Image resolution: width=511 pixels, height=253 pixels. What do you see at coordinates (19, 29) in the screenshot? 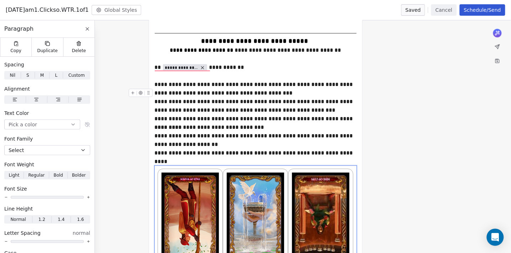
I see `span: Paragraph` at bounding box center [19, 29].